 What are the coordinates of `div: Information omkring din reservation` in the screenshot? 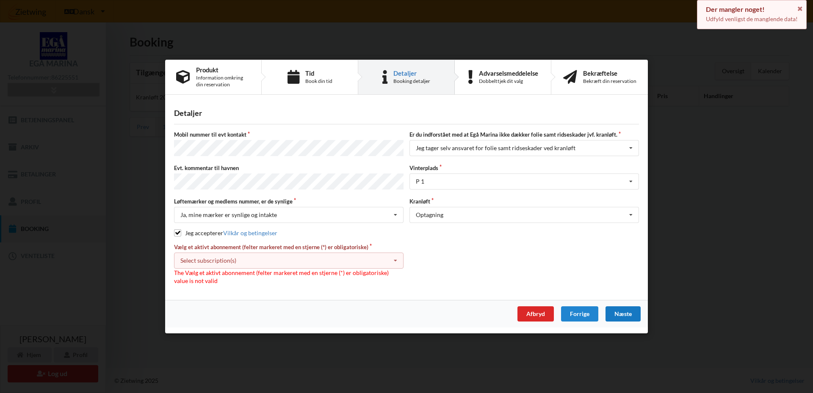 It's located at (223, 81).